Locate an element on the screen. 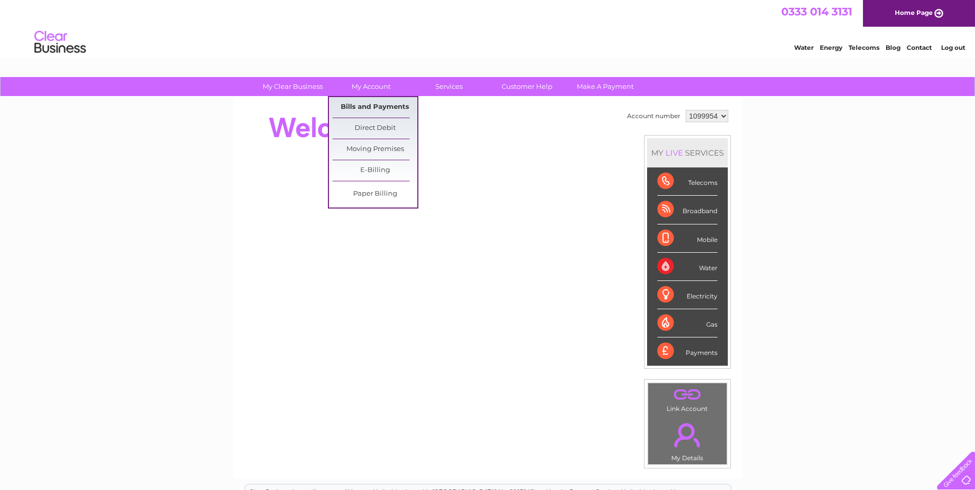 The width and height of the screenshot is (975, 490). td: My Details is located at coordinates (687, 440).